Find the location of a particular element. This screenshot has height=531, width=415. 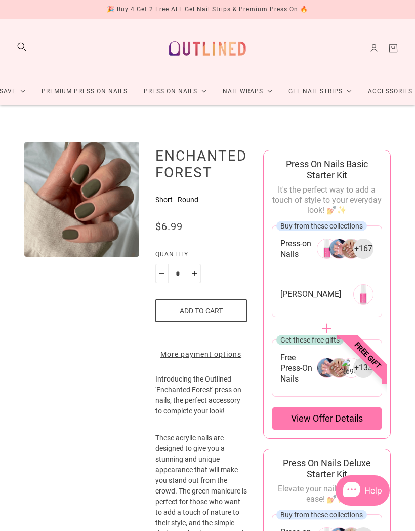

a: More payment options is located at coordinates (201, 354).